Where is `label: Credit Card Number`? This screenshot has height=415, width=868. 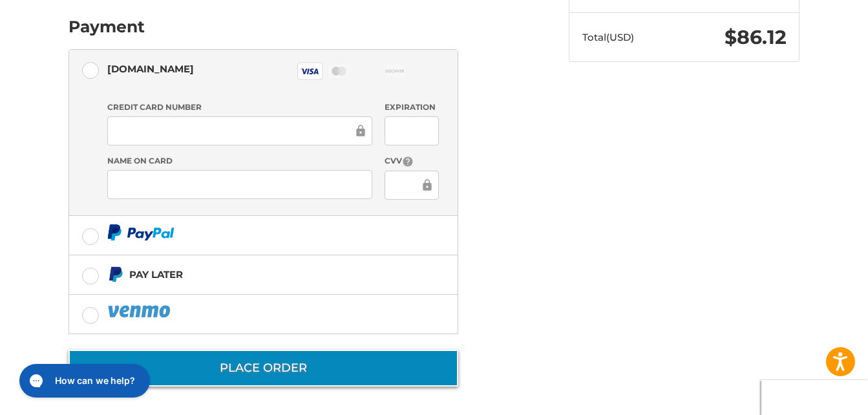 label: Credit Card Number is located at coordinates (240, 107).